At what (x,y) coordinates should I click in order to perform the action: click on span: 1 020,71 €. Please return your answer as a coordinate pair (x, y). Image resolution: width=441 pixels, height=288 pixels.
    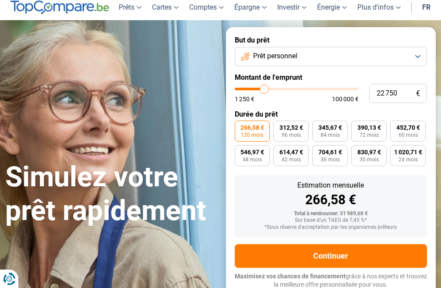
    Looking at the image, I should click on (408, 152).